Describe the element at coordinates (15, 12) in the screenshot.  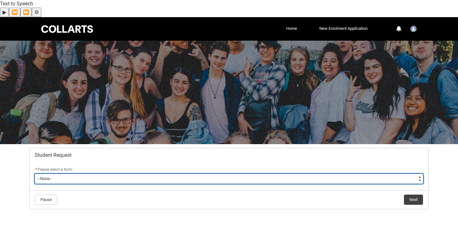
I see `button: Previous` at that location.